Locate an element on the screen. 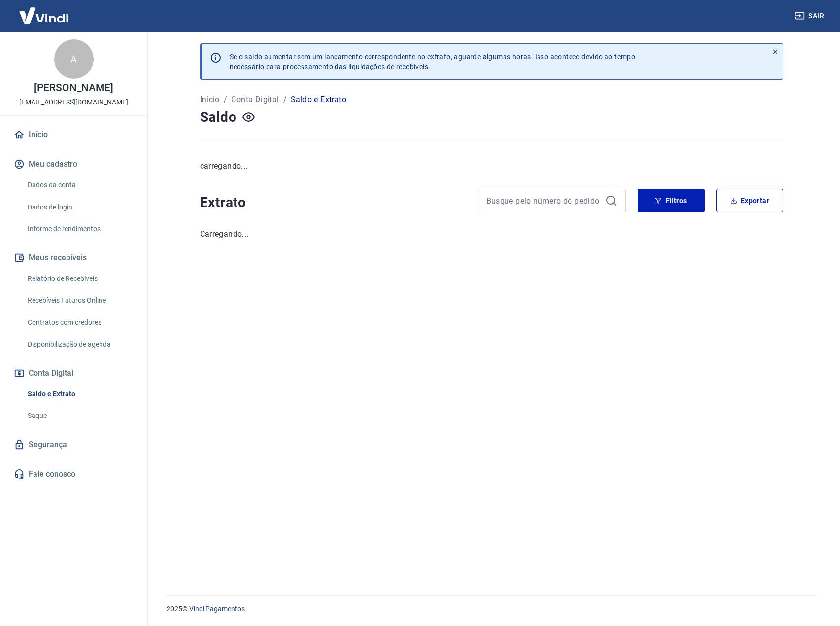  button: Exportar is located at coordinates (750, 201).